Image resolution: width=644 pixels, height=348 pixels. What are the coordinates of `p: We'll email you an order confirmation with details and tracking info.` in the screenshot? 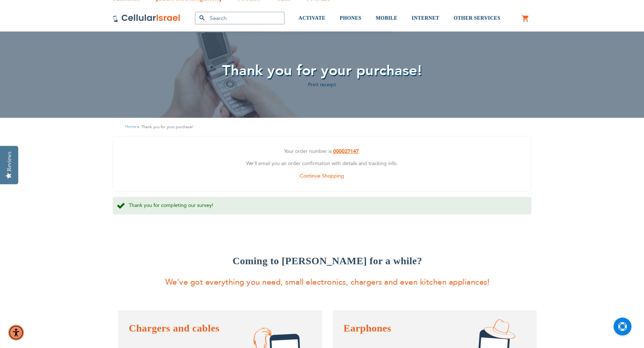 It's located at (322, 163).